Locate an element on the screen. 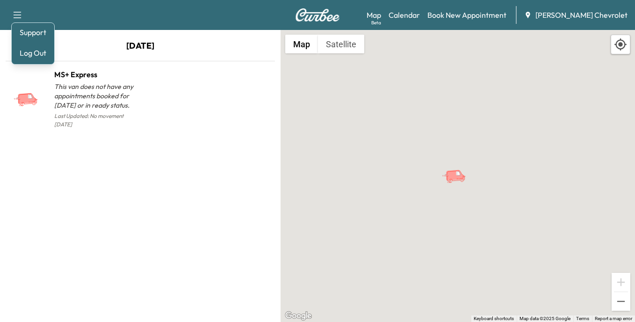 The height and width of the screenshot is (322, 635). div: Recenter map is located at coordinates (621, 44).